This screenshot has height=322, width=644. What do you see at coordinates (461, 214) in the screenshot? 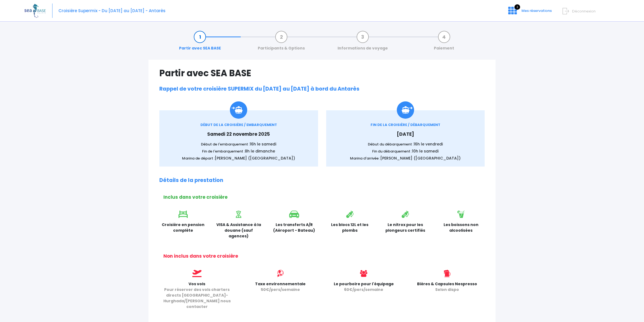
I see `img: icon_boisson.svg` at bounding box center [461, 214].